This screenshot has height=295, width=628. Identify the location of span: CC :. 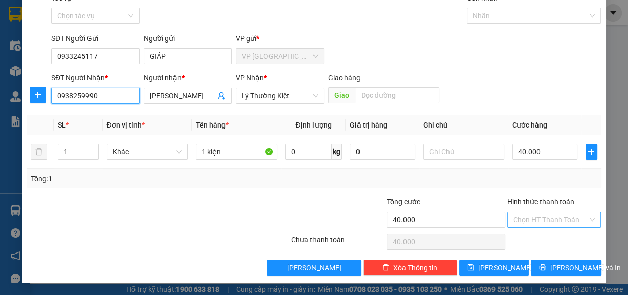
(124, 73).